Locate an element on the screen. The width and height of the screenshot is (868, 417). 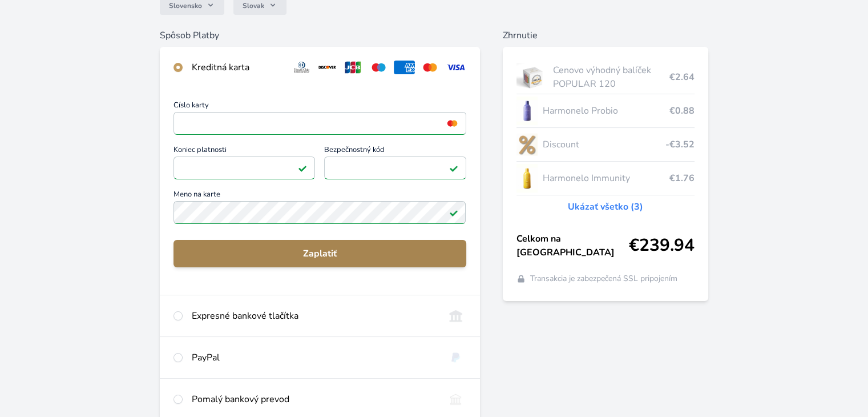
span: €0.88 is located at coordinates (682, 111).